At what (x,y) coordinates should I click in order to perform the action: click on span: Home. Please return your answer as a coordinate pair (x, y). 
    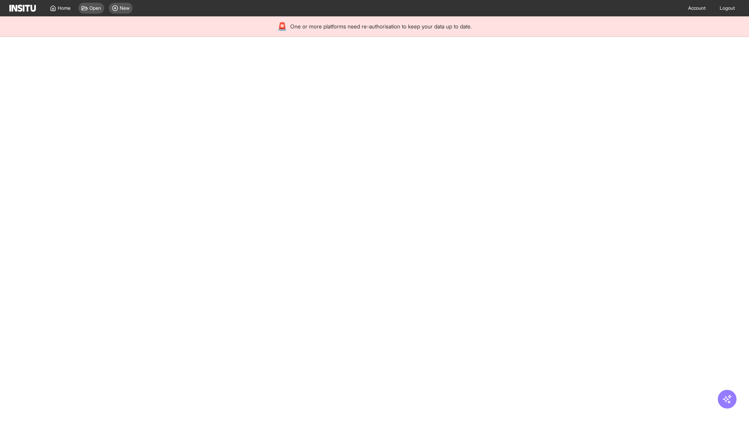
    Looking at the image, I should click on (64, 8).